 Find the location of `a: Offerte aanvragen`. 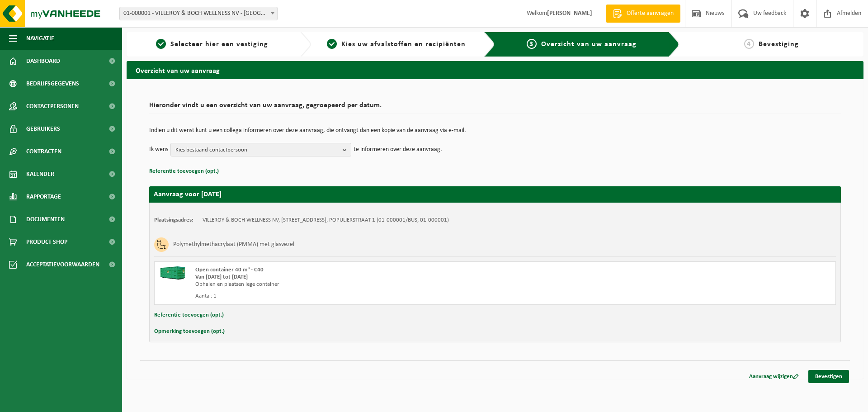

a: Offerte aanvragen is located at coordinates (643, 13).